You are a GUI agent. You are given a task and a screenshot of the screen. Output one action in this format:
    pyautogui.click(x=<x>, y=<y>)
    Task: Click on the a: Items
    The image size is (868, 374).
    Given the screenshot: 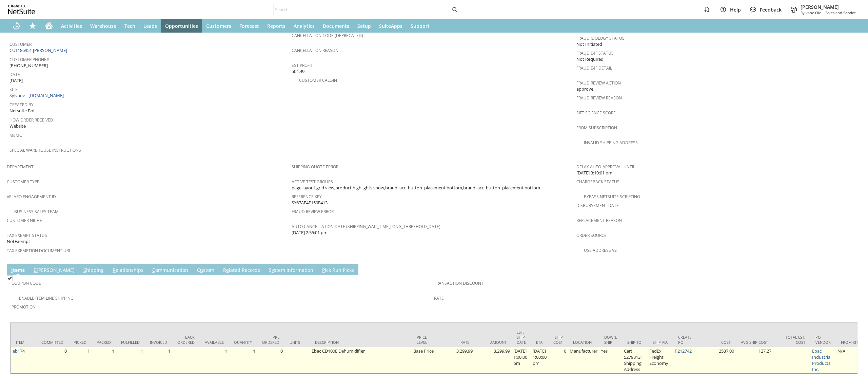 What is the action you would take?
    pyautogui.click(x=18, y=270)
    